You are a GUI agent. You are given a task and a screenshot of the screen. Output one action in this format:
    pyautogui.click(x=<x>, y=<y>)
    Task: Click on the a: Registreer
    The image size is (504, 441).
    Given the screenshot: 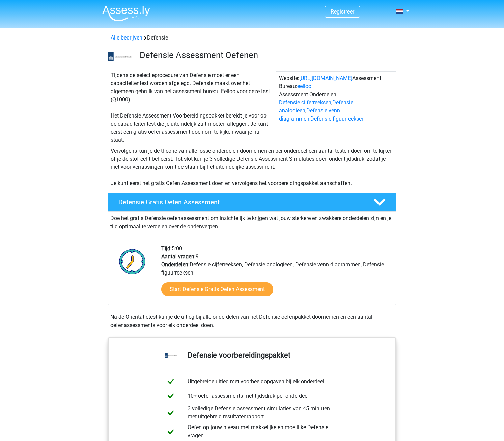 What is the action you would take?
    pyautogui.click(x=343, y=12)
    